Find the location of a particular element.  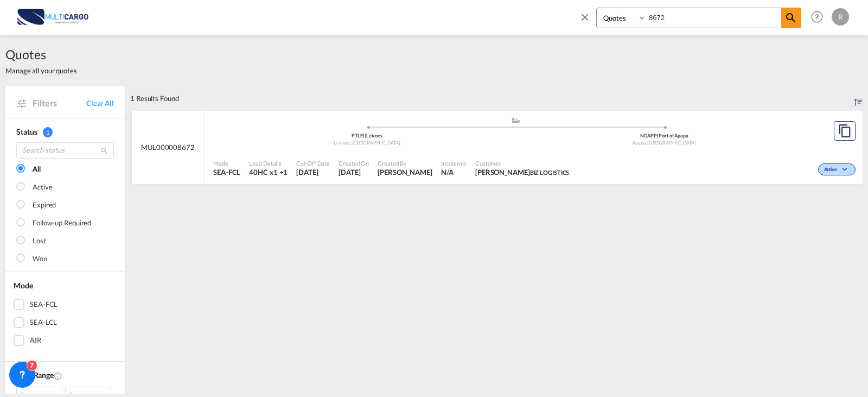

div: SEA-LCL is located at coordinates (43, 322).